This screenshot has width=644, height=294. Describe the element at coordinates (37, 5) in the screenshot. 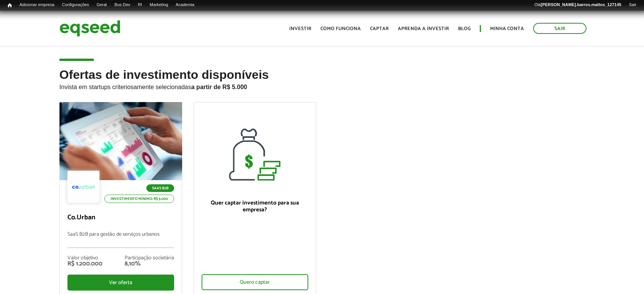

I see `a: Adicionar empresa` at that location.